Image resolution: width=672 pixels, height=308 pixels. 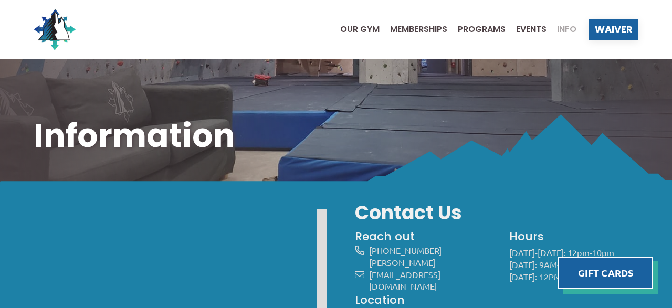 I want to click on span: Waiver, so click(x=614, y=29).